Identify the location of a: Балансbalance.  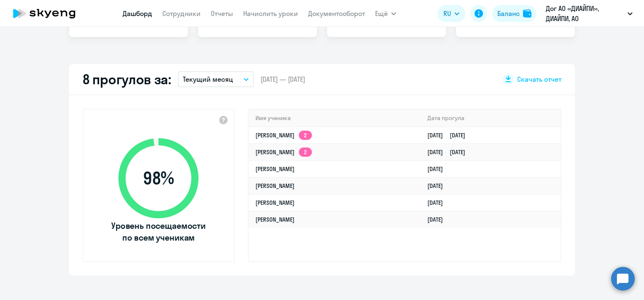
(514, 13).